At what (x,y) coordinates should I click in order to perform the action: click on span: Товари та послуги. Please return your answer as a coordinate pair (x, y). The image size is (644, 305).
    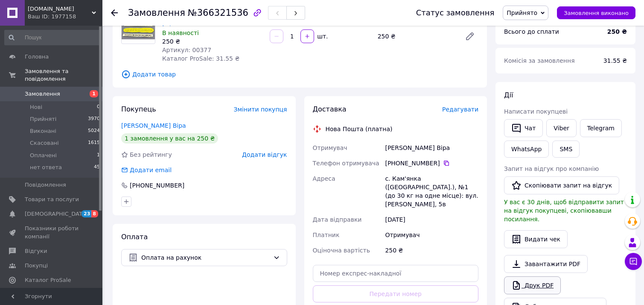
    Looking at the image, I should click on (52, 200).